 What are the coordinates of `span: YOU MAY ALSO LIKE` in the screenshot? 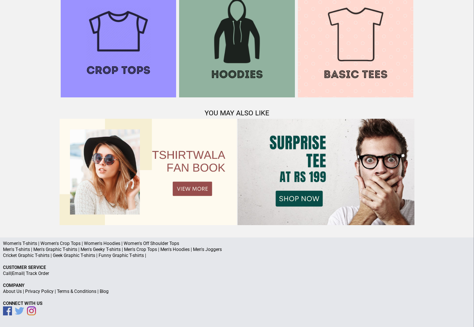 It's located at (237, 113).